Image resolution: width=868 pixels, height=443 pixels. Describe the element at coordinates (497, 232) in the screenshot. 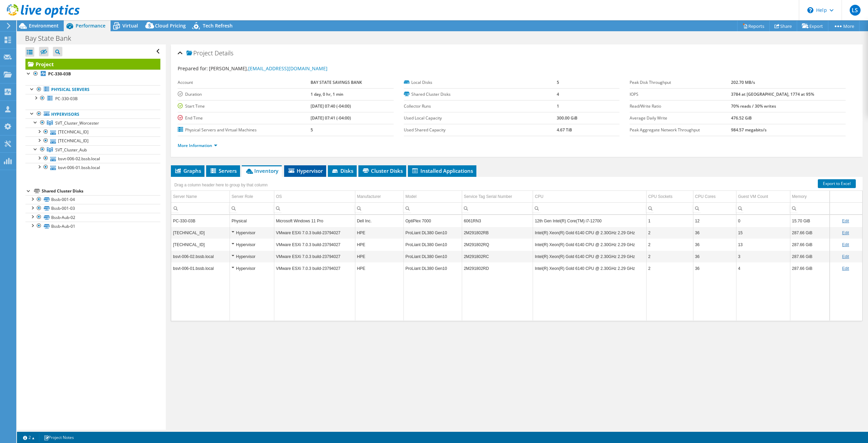

I see `td: Column Service Tag Serial Number, Value 2M291802RB` at that location.